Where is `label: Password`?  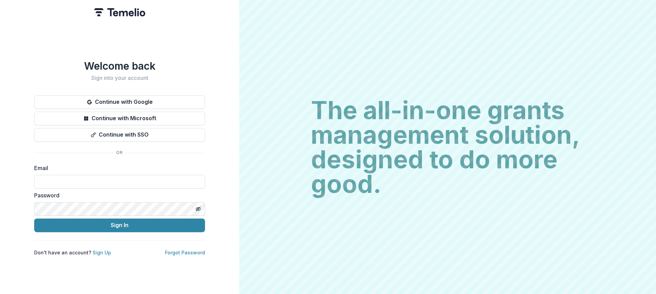 label: Password is located at coordinates (118, 195).